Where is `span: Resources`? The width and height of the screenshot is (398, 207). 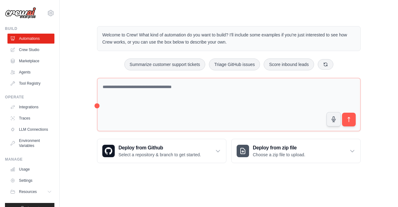 span: Resources is located at coordinates (28, 191).